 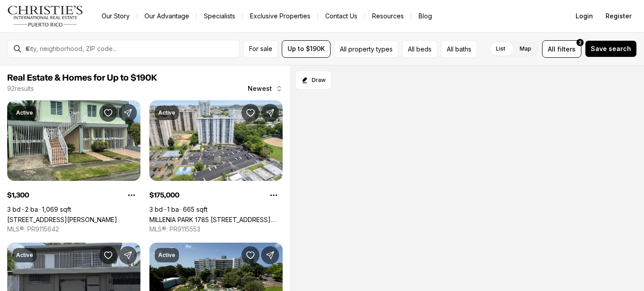 What do you see at coordinates (265, 89) in the screenshot?
I see `button: Newest` at bounding box center [265, 89].